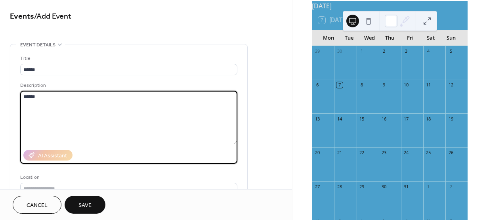 The height and width of the screenshot is (220, 487). I want to click on div: 8, so click(362, 85).